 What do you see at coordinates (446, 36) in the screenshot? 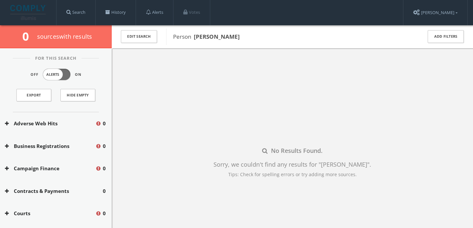
I see `button: Add Filters` at bounding box center [446, 36].